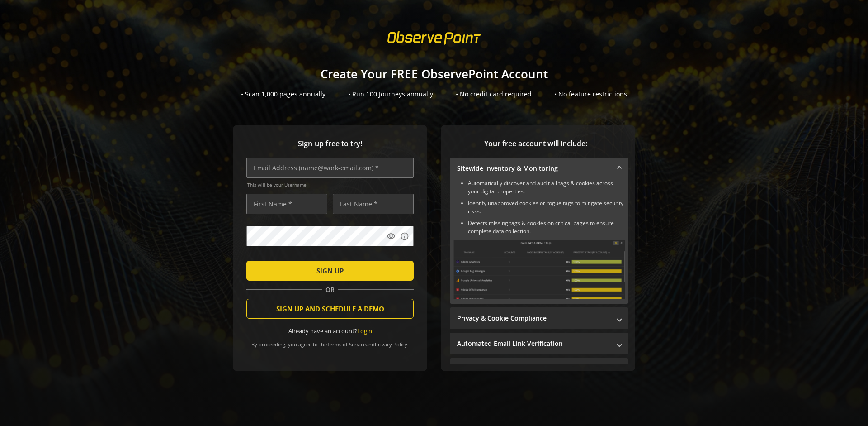 The image size is (868, 426). I want to click on div: • Scan 1,000 pages annually, so click(283, 94).